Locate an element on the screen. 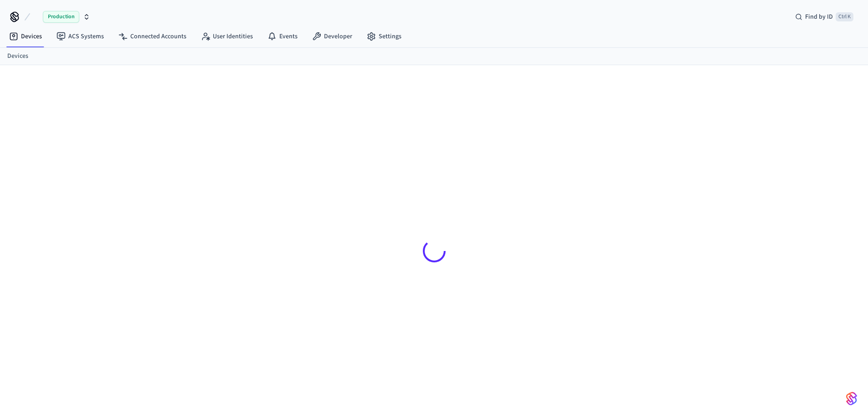 The width and height of the screenshot is (868, 415). span: Production is located at coordinates (61, 17).